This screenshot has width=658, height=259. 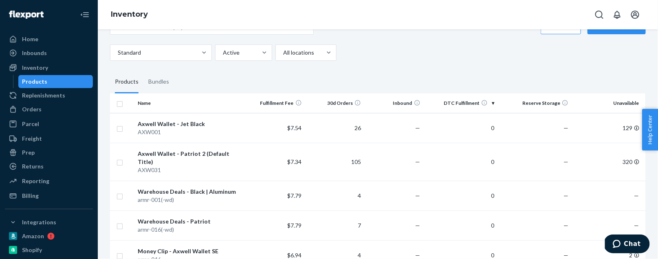 What do you see at coordinates (26, 15) in the screenshot?
I see `img: Flexport logo` at bounding box center [26, 15].